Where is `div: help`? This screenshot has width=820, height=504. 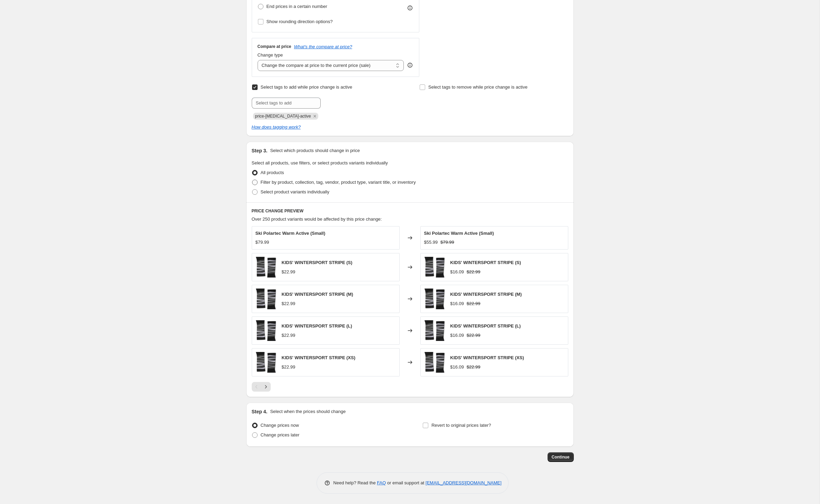 div: help is located at coordinates (410, 65).